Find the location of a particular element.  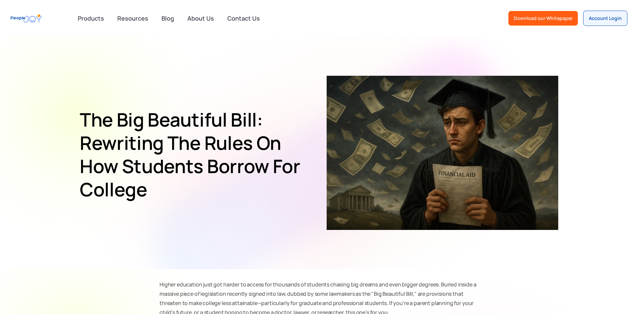

a: Account Login is located at coordinates (605, 18).